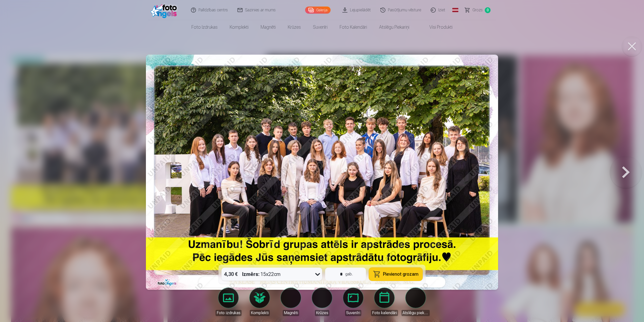 This screenshot has width=644, height=322. I want to click on div: Magnēti, so click(291, 313).